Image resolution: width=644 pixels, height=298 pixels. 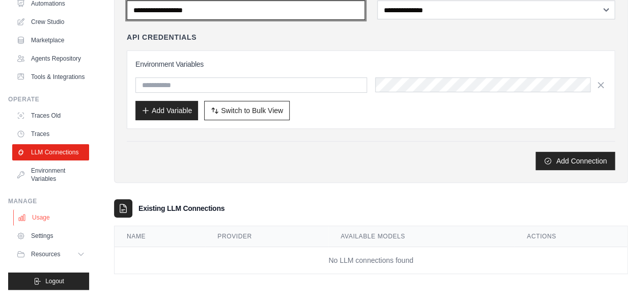 I want to click on td: No LLM connections found, so click(x=371, y=260).